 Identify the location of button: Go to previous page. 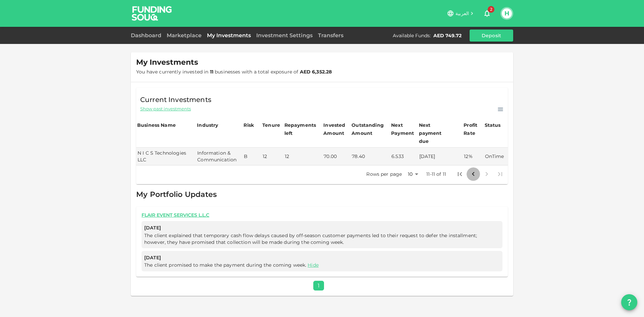
(473, 174).